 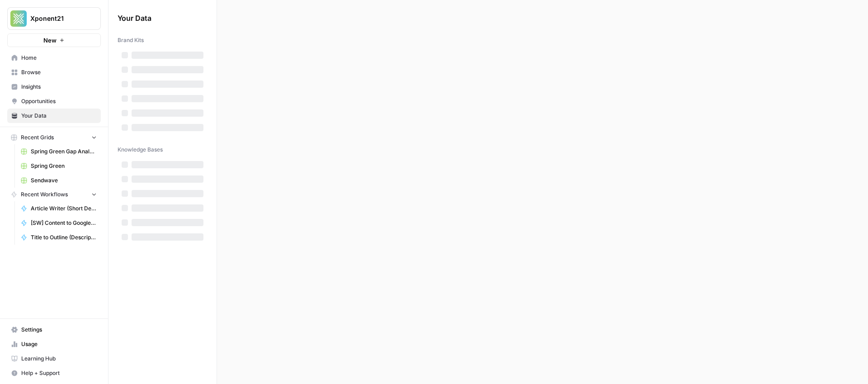 I want to click on a: Title to Outline (Description and Tie-in Test), so click(x=59, y=237).